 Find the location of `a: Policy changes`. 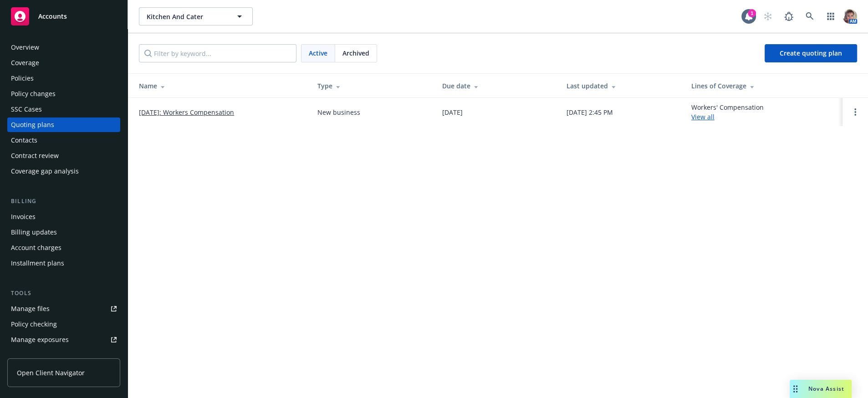

a: Policy changes is located at coordinates (64, 94).